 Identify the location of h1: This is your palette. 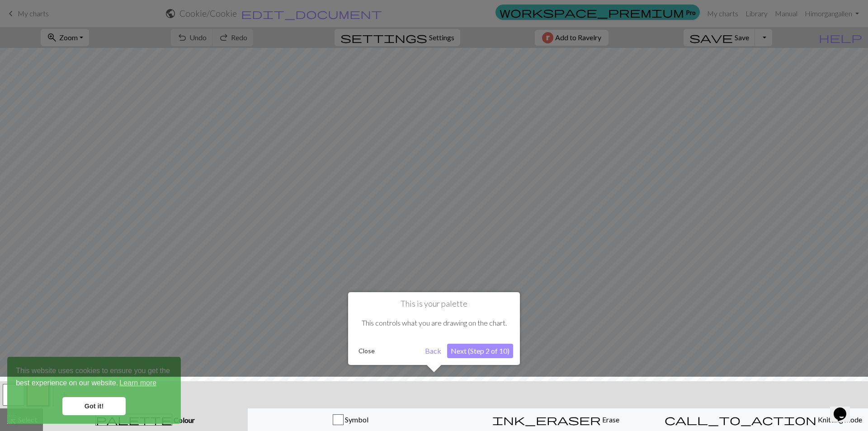
(434, 304).